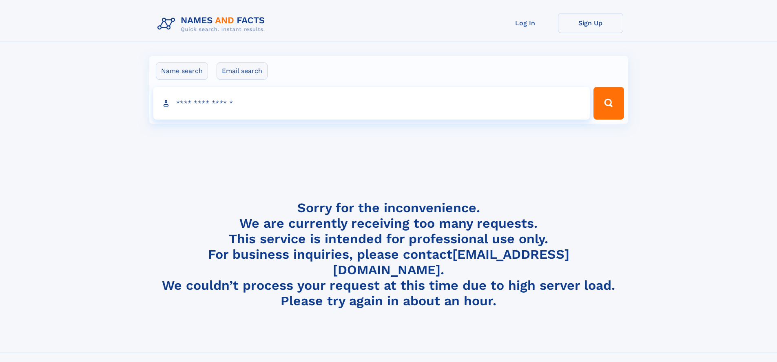 The image size is (777, 362). Describe the element at coordinates (389, 254) in the screenshot. I see `h4: Sorry for the inconvenience. We are currently receiving too many requests. This service is intend...` at that location.